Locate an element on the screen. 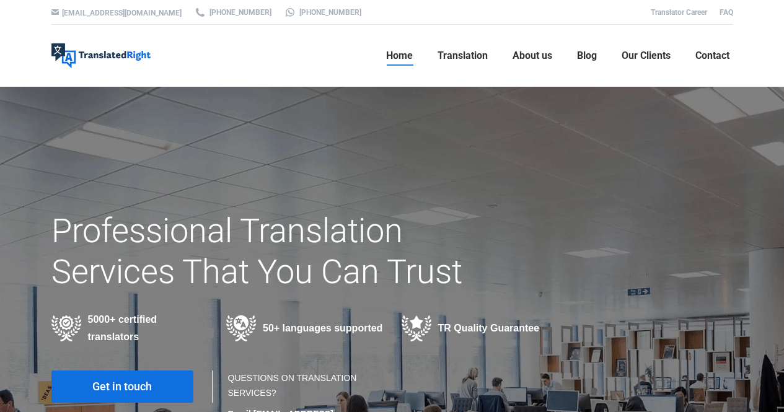 The height and width of the screenshot is (412, 784). span: Get in touch is located at coordinates (122, 387).